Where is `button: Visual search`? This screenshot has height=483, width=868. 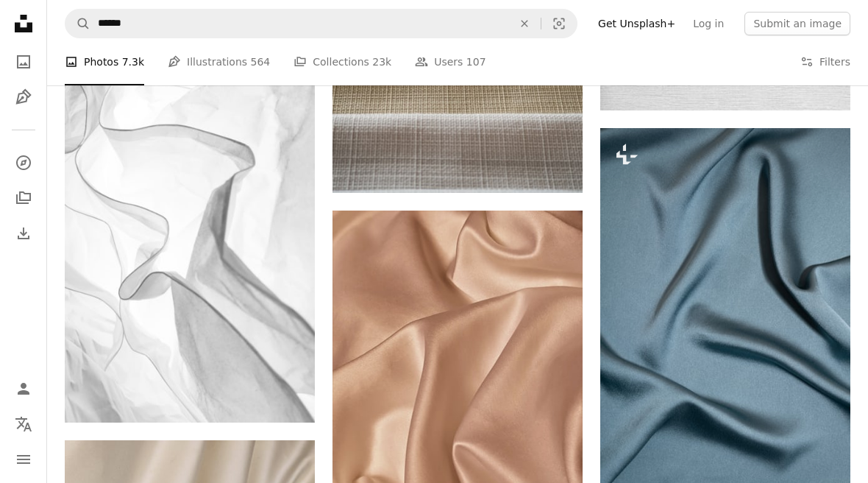
button: Visual search is located at coordinates (559, 24).